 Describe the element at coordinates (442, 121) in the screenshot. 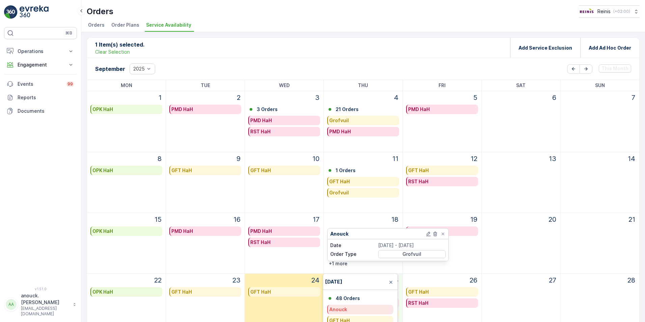

I see `td: September 5, 2025` at that location.